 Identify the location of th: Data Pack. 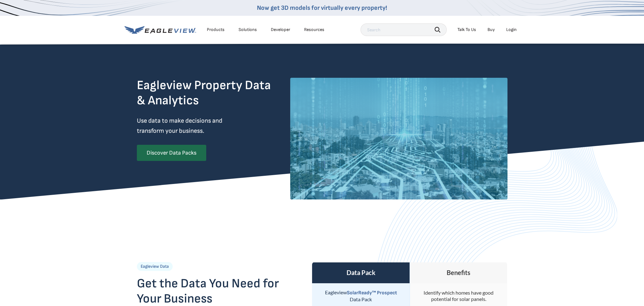
(361, 273).